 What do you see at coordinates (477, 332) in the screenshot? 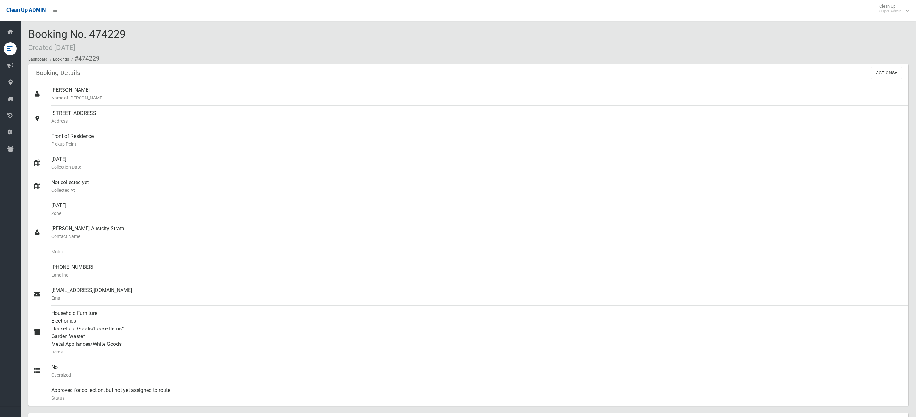
I see `div: Household Furniture Electronics Household Goods/Loose Items* Garden Waste* Metal Appliances/White...` at bounding box center [477, 332].